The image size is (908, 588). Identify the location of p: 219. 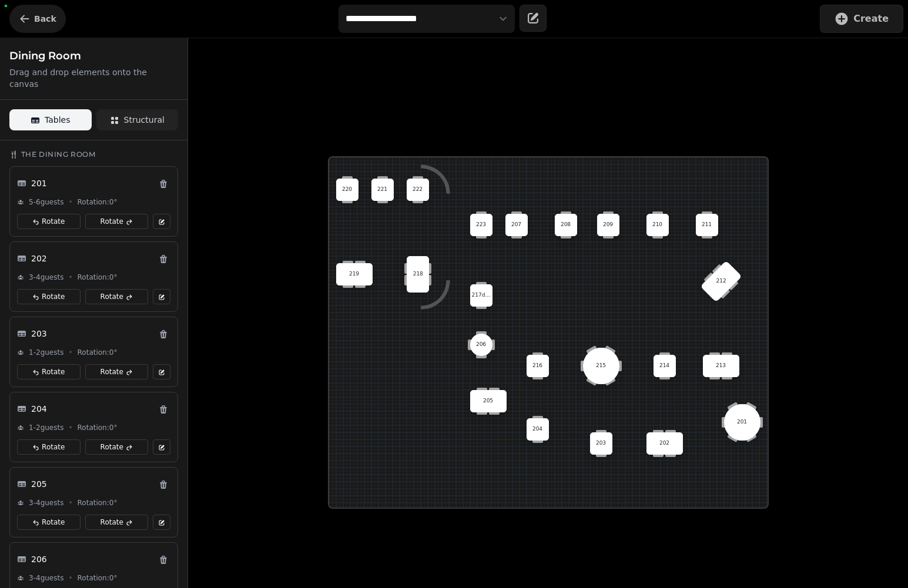
(354, 274).